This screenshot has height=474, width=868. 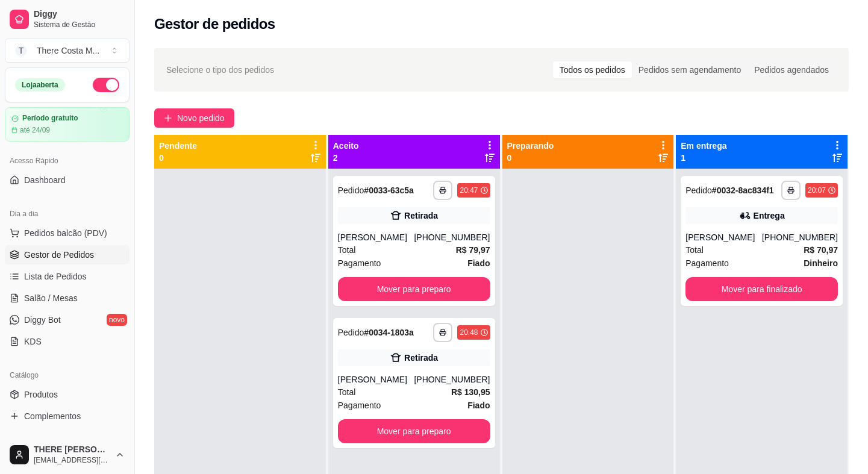 I want to click on h2: Gestor de pedidos, so click(x=214, y=24).